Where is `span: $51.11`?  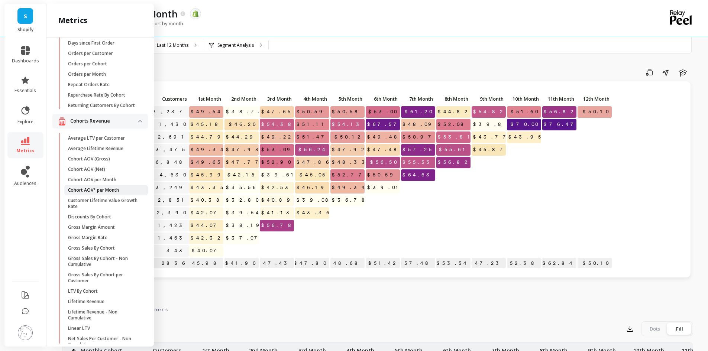
span: $51.11 is located at coordinates (312, 125).